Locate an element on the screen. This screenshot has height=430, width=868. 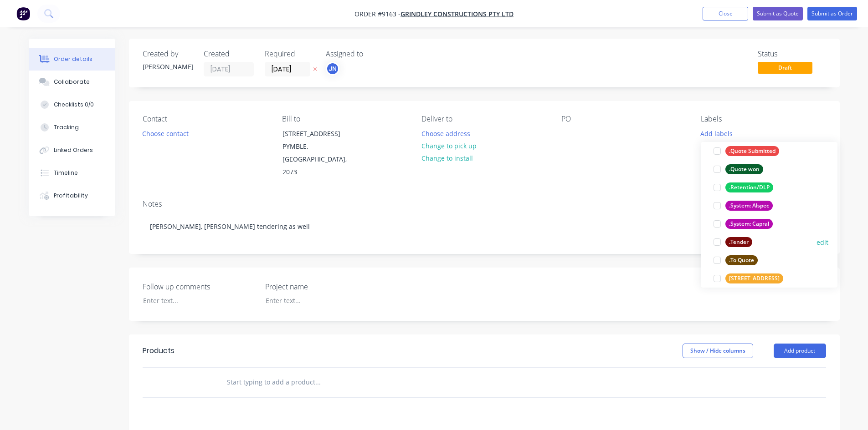
div: Created is located at coordinates (229, 54).